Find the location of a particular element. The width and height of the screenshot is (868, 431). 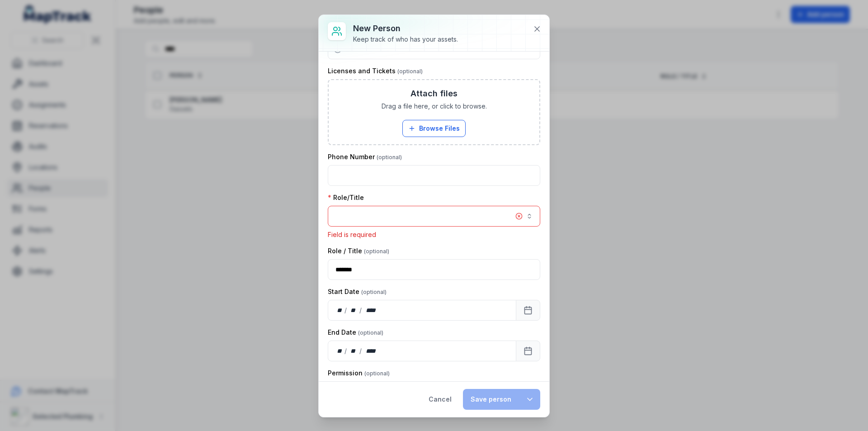

label: Phone Number is located at coordinates (365, 157).